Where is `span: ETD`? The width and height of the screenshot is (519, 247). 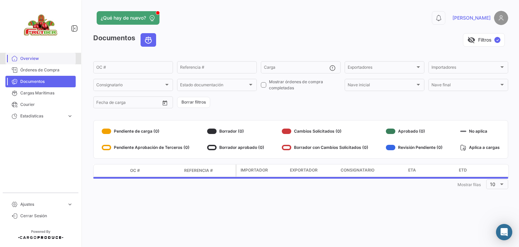
span: ETD is located at coordinates (463, 170).